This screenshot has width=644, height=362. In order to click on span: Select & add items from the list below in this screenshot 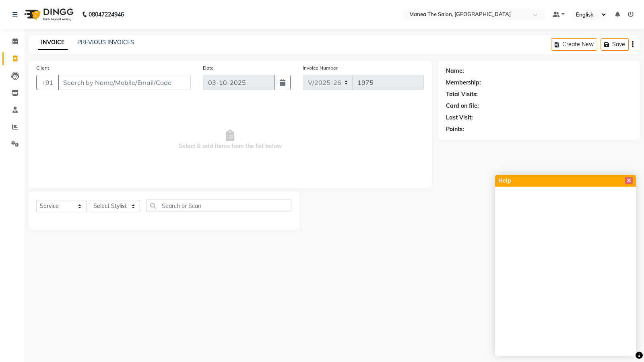, I will do `click(230, 140)`.